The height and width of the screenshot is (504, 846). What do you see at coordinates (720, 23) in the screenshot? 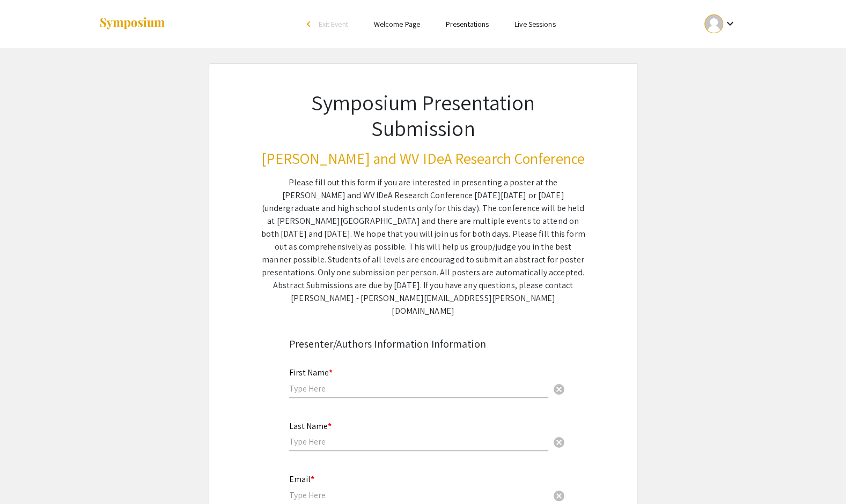
I see `button: Expand account dropdown` at bounding box center [720, 23].